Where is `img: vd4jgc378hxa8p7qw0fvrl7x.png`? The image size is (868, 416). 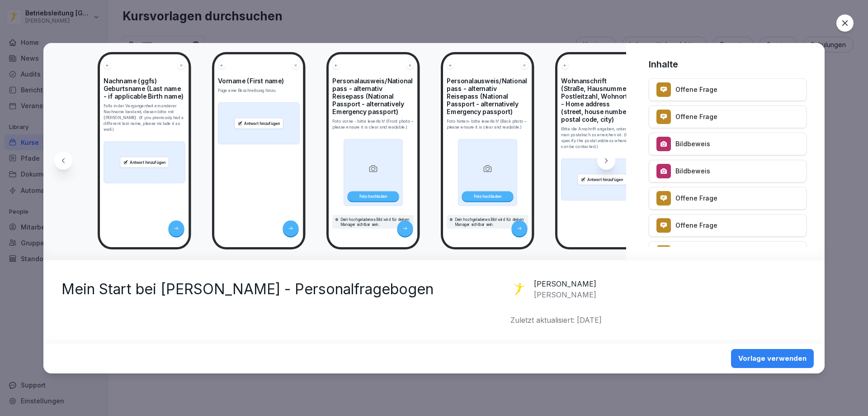 img: vd4jgc378hxa8p7qw0fvrl7x.png is located at coordinates (519, 290).